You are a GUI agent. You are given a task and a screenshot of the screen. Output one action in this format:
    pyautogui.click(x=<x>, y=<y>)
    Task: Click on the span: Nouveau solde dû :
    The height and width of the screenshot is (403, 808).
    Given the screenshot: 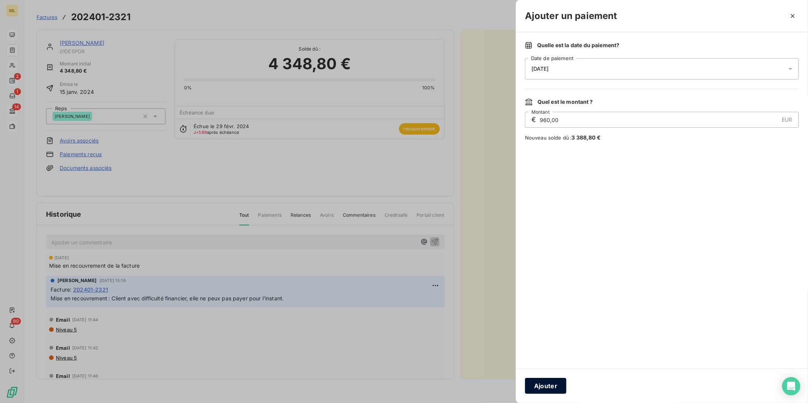 What is the action you would take?
    pyautogui.click(x=662, y=138)
    